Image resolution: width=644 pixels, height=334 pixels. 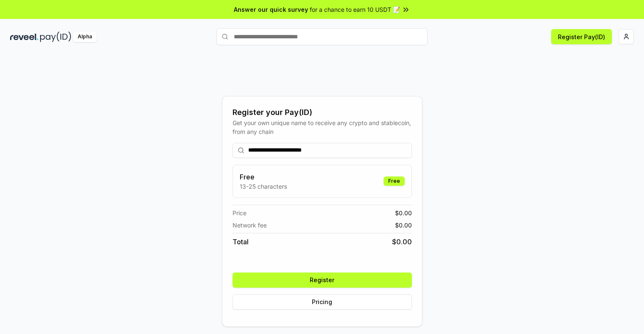 I want to click on h3: Free, so click(x=263, y=177).